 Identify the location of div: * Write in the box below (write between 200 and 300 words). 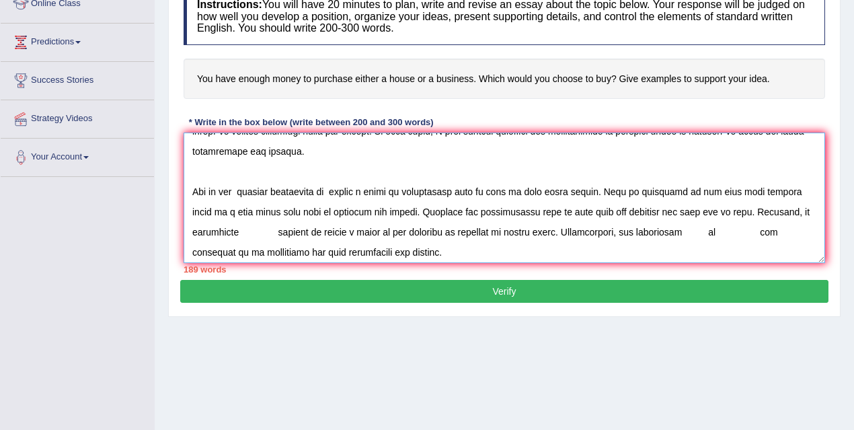
(311, 122).